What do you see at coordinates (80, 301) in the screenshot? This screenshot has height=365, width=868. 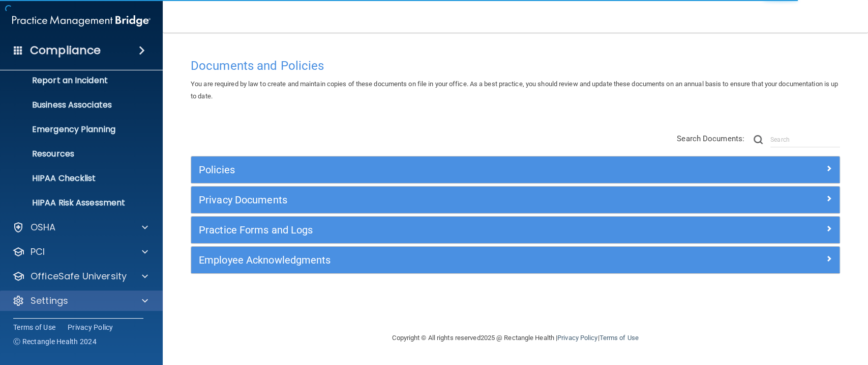 I see `a: Settings` at bounding box center [80, 301].